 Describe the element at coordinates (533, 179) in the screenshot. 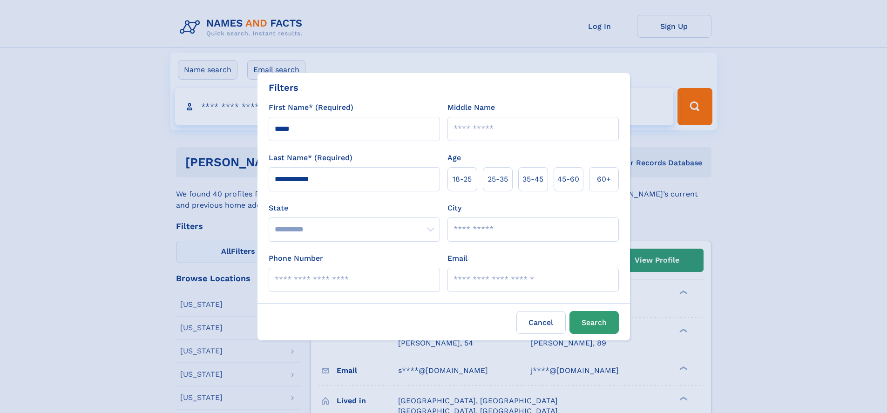

I see `span: 35‑45` at that location.